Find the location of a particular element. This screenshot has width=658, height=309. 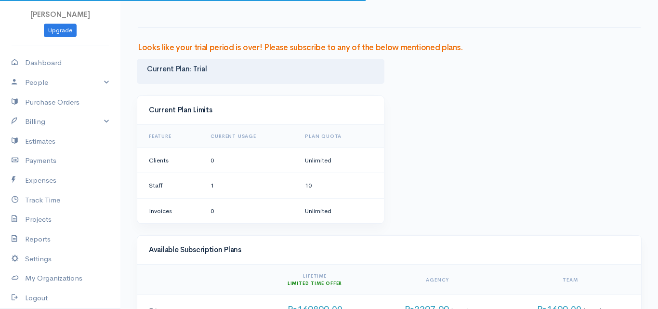

th: Team is located at coordinates (572, 279).